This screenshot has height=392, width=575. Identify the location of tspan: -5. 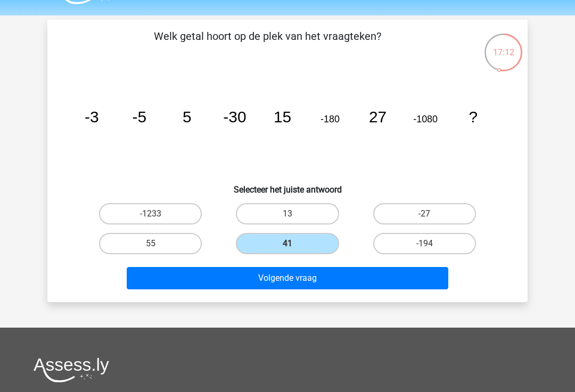
(140, 116).